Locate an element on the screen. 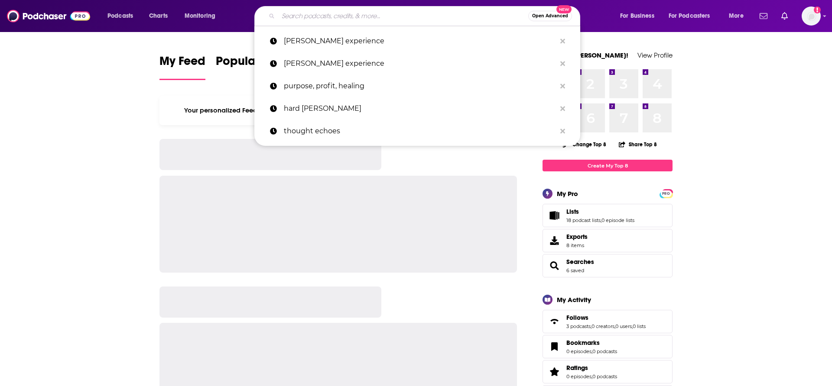 The image size is (832, 386). a: Exports is located at coordinates (607, 241).